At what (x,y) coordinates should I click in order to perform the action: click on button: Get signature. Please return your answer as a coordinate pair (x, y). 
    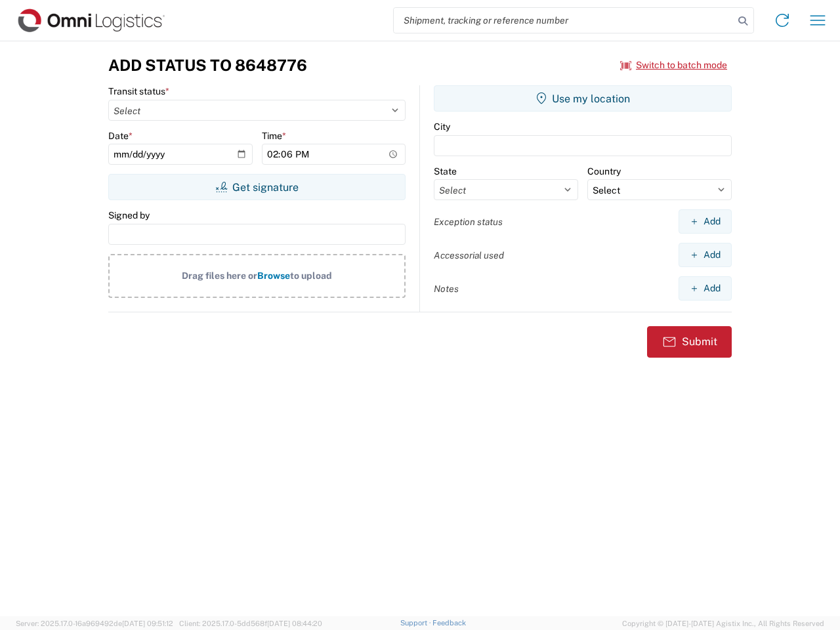
    Looking at the image, I should click on (257, 187).